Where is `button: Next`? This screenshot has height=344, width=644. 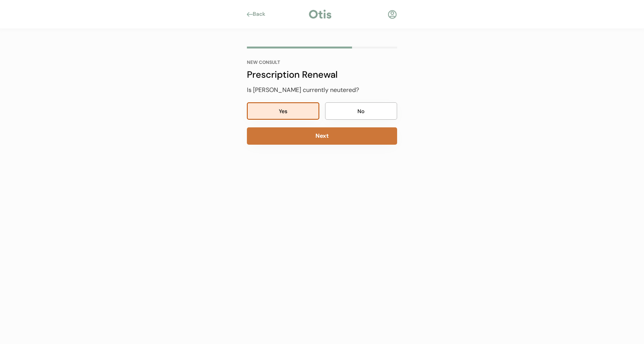 button: Next is located at coordinates (322, 136).